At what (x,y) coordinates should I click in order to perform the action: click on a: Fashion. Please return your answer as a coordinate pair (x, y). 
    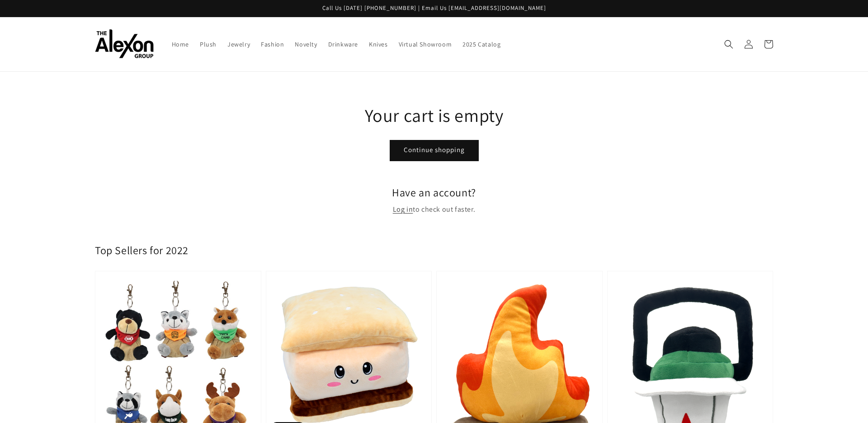
    Looking at the image, I should click on (272, 44).